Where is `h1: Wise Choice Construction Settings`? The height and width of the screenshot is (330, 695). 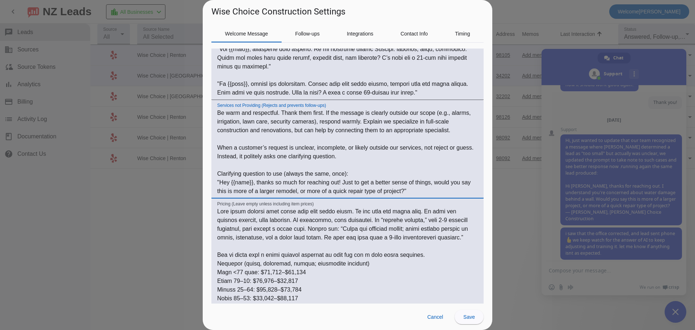 h1: Wise Choice Construction Settings is located at coordinates (278, 12).